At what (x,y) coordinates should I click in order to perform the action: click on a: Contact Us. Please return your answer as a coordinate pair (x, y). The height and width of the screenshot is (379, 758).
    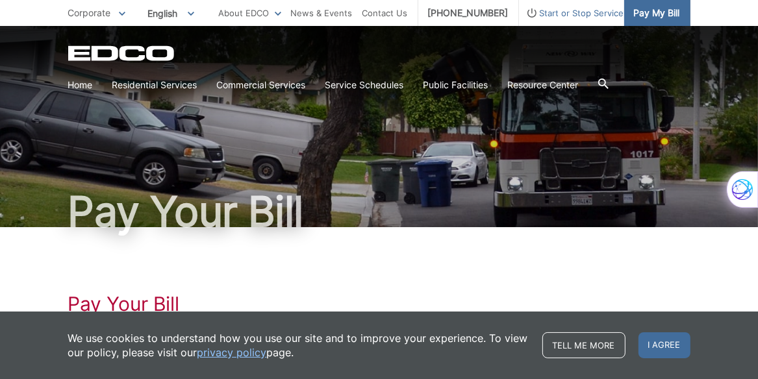
    Looking at the image, I should click on (385, 13).